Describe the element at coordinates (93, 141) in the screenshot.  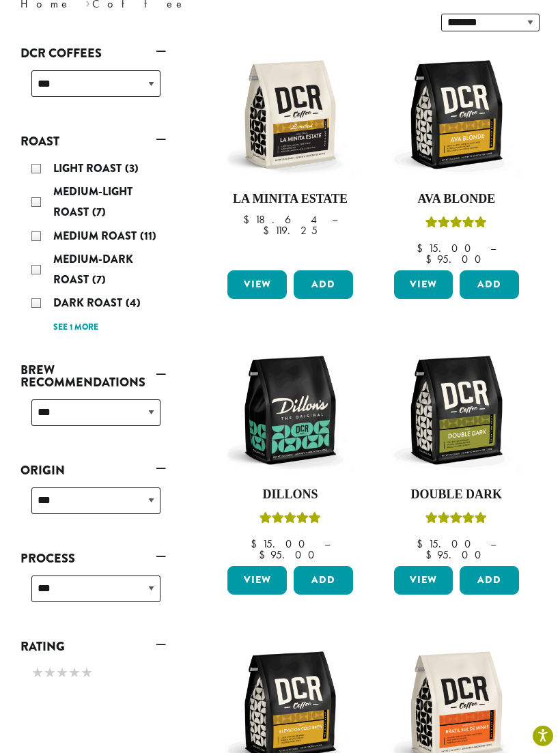
I see `a: Roast` at that location.